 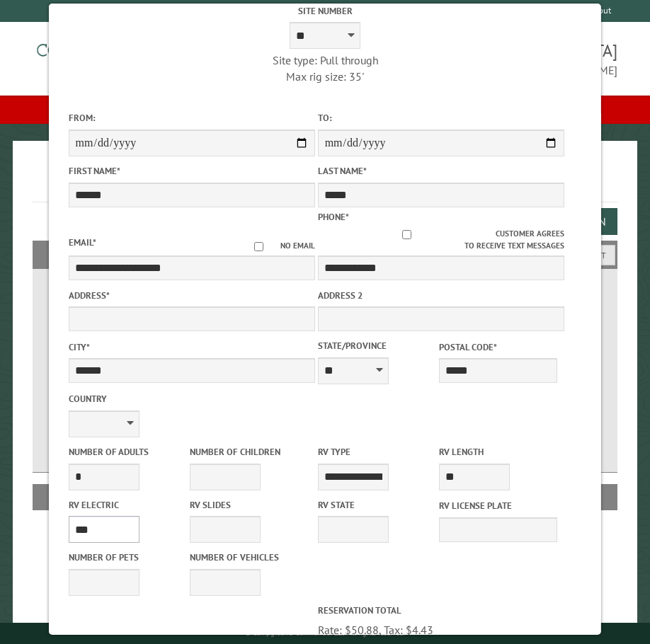 I want to click on label: RV State, so click(x=375, y=505).